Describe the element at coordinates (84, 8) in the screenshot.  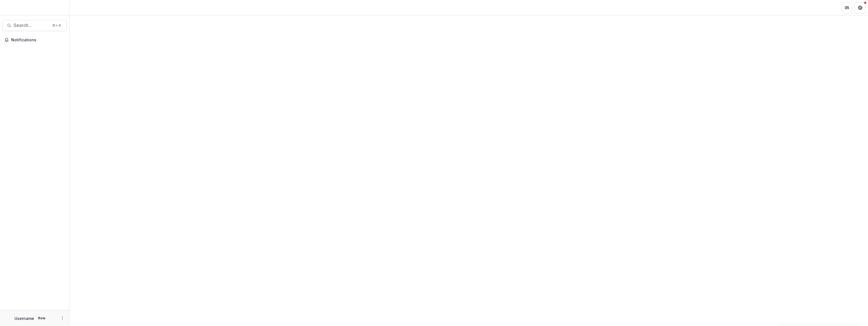
I see `nav: breadcrumb` at that location.